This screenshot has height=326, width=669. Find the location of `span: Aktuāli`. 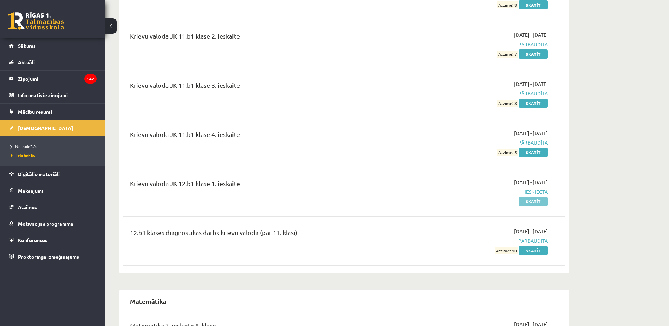

span: Aktuāli is located at coordinates (26, 62).